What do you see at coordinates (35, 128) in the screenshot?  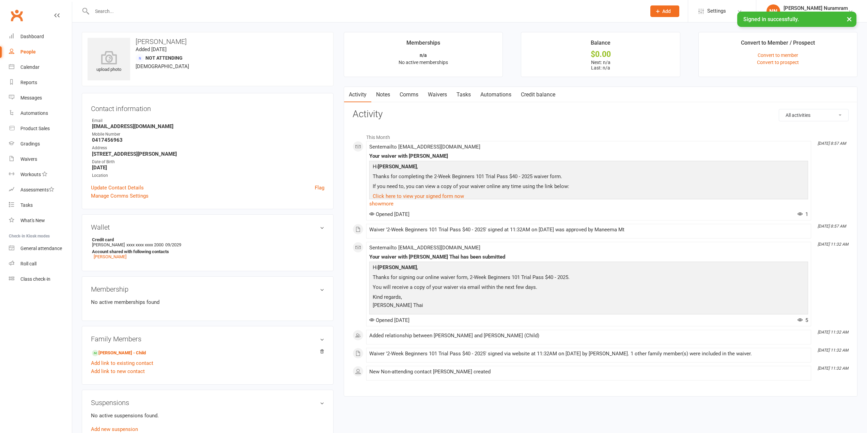 I see `div: Product Sales` at bounding box center [35, 128].